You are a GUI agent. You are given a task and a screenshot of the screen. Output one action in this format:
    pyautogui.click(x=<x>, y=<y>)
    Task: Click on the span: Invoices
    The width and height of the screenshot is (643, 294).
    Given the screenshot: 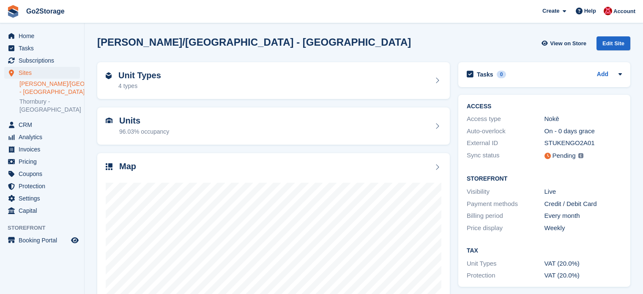 What is the action you would take?
    pyautogui.click(x=44, y=149)
    